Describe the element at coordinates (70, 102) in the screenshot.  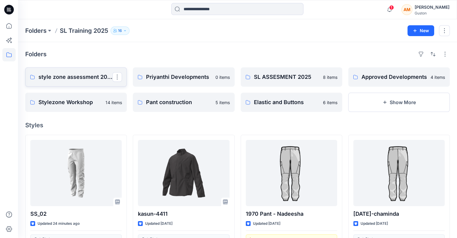
I see `p: Stylezone Workshop` at that location.